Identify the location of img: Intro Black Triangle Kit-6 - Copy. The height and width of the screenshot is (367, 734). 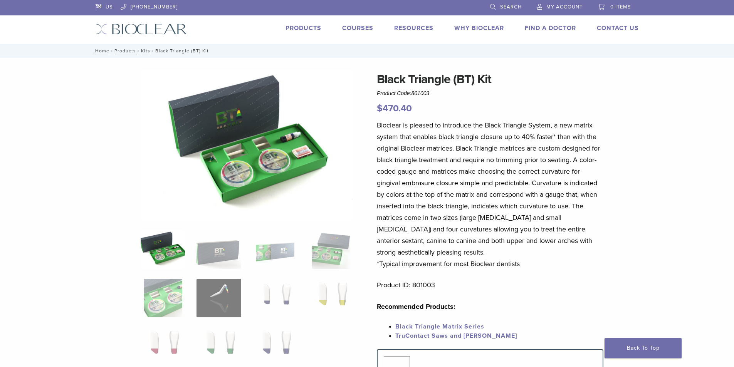
(247, 145).